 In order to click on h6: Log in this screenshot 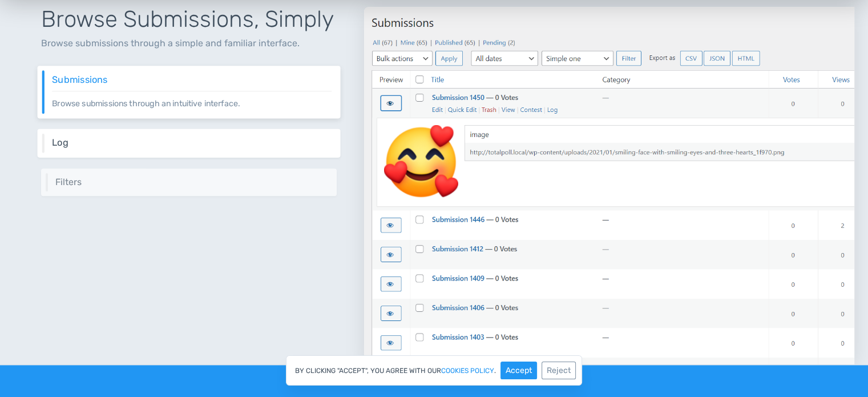, I will do `click(192, 143)`.